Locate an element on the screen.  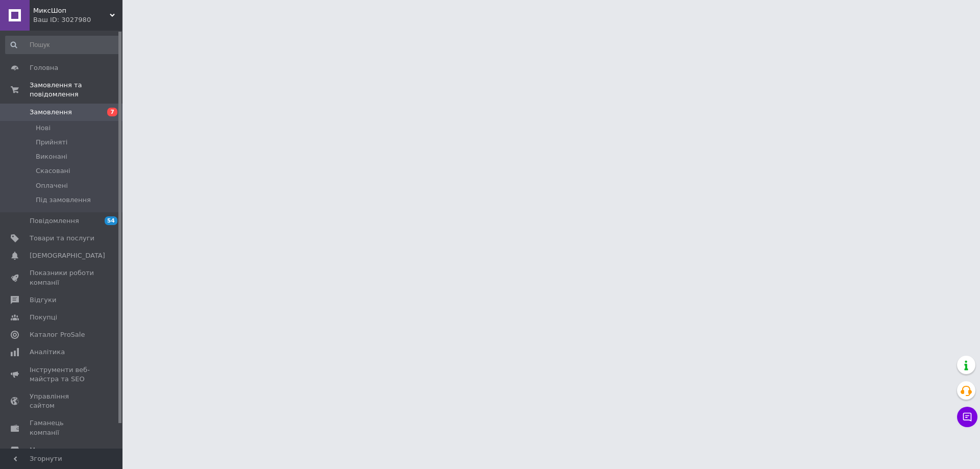
span: Гаманець компанії is located at coordinates (62, 427).